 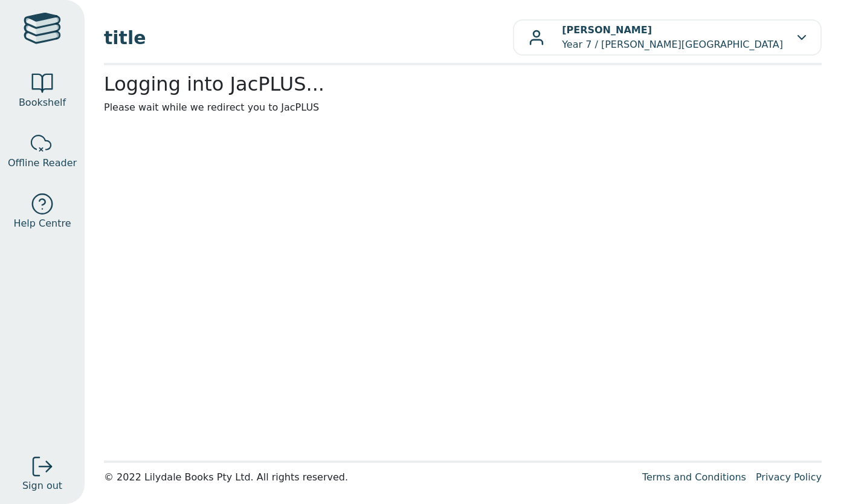 I want to click on span: Offline Reader, so click(x=42, y=163).